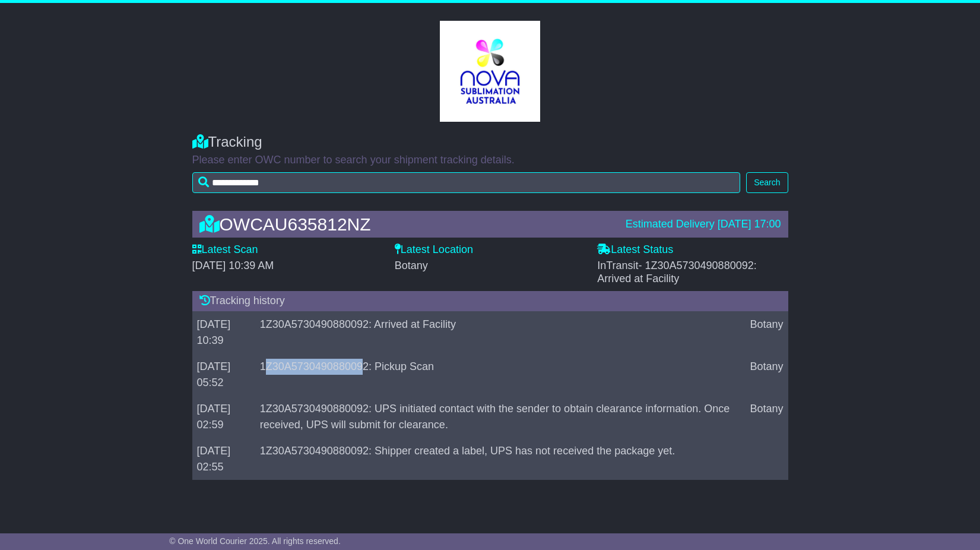  Describe the element at coordinates (501, 332) in the screenshot. I see `td: 1Z30A5730490880092: Arrived at Facility` at that location.